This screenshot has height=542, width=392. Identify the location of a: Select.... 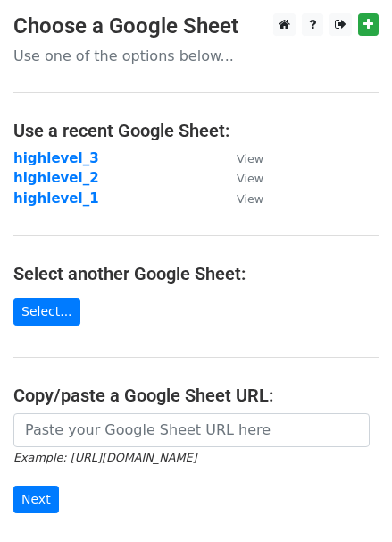
(47, 311).